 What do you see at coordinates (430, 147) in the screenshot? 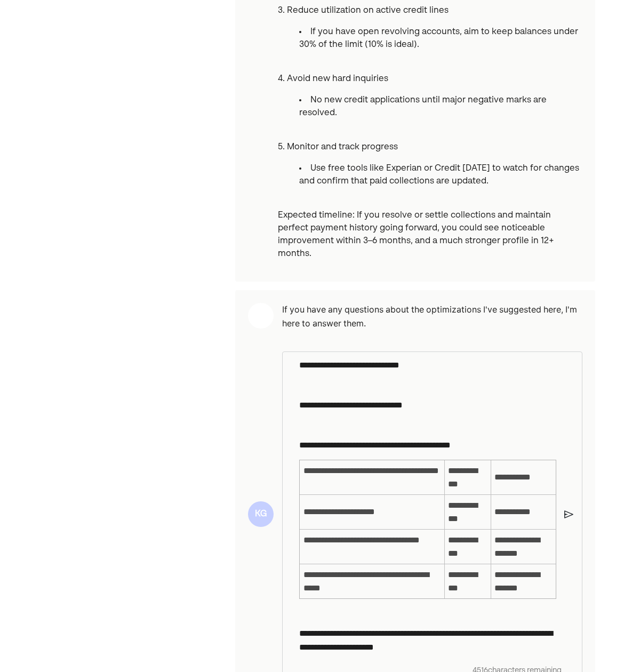
I see `div: 5. Monitor and track progress` at bounding box center [430, 147].